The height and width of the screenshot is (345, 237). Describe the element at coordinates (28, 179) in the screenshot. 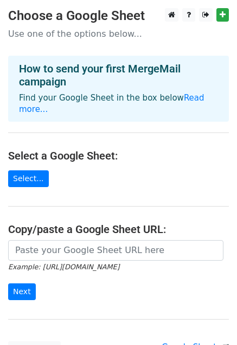

I see `a: Select...` at that location.